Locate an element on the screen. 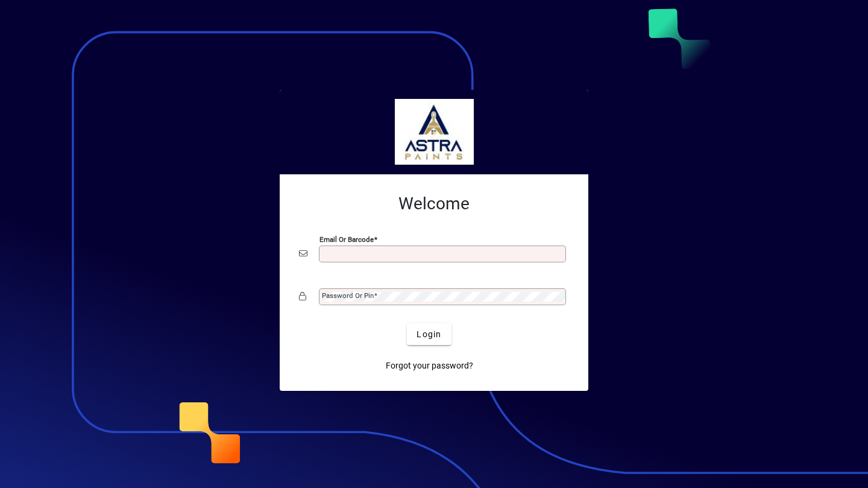  mat-label: Email or Barcode is located at coordinates (347, 240).